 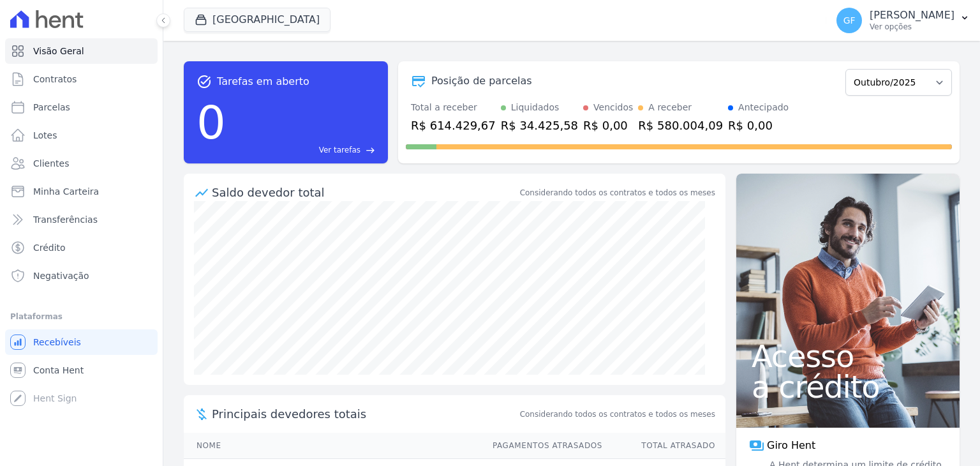 What do you see at coordinates (850, 21) in the screenshot?
I see `span: GF` at bounding box center [850, 21].